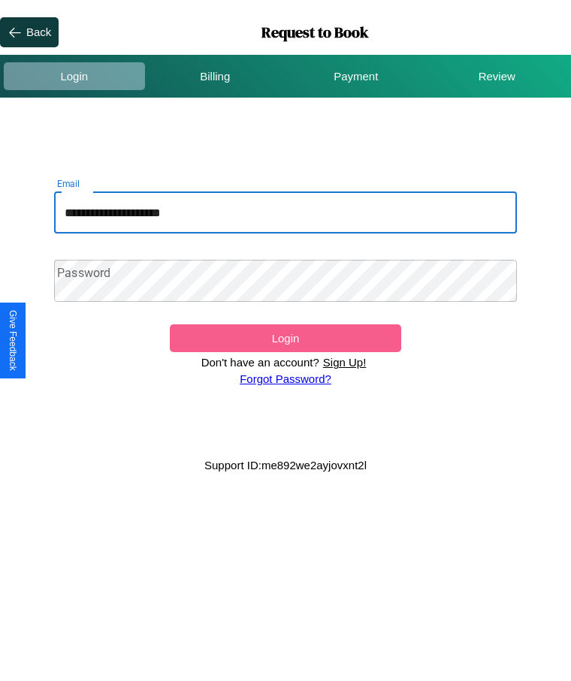 The width and height of the screenshot is (571, 681). I want to click on div: Back, so click(38, 32).